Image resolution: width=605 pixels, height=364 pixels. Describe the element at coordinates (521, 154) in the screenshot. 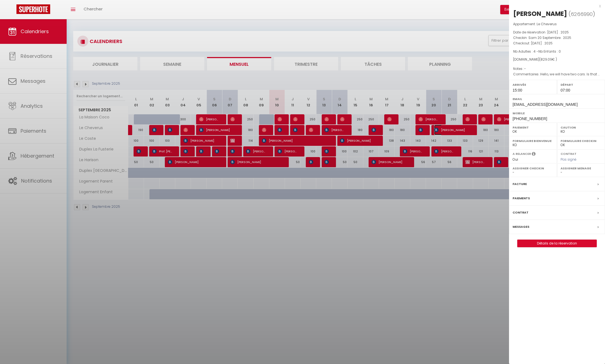

I see `label: A relancer` at that location.